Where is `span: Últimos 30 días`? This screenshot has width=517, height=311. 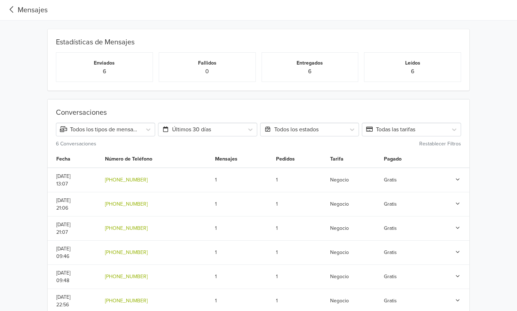 span: Últimos 30 días is located at coordinates (186, 129).